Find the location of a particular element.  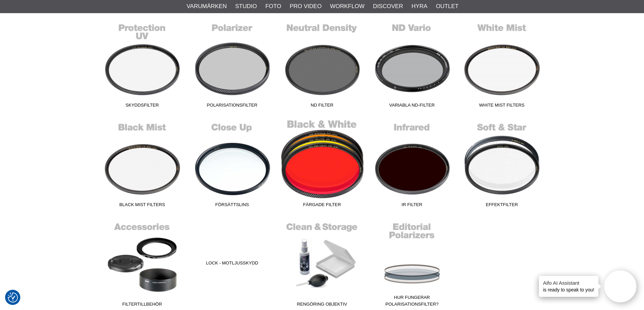

span: White Mist Filters is located at coordinates (502, 106).